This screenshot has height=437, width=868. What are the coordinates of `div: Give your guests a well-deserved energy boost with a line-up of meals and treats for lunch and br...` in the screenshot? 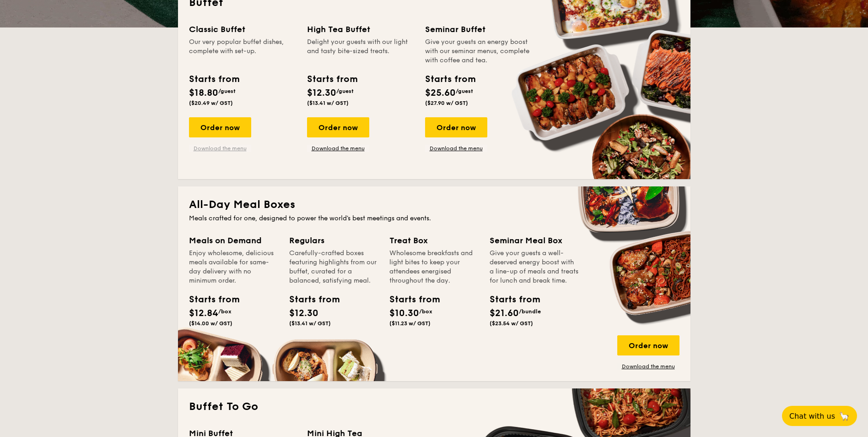 It's located at (534, 267).